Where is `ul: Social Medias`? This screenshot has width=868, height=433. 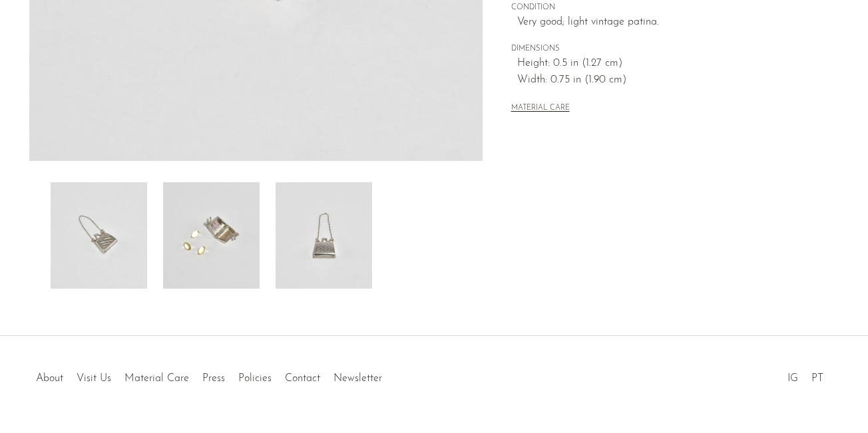
ul: Social Medias is located at coordinates (805, 376).